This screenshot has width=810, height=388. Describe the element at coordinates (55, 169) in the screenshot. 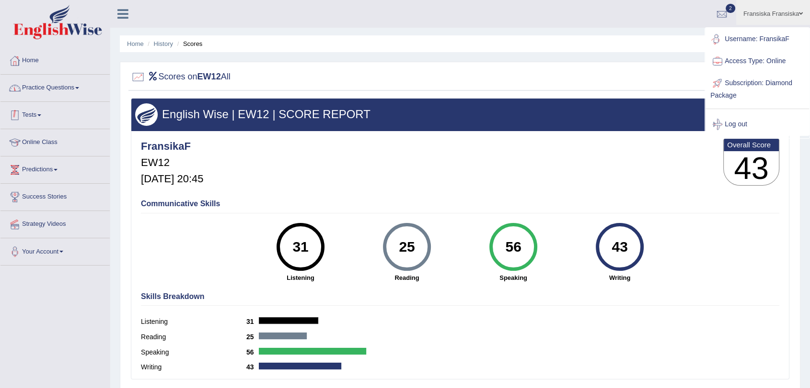

I see `a: Predictions` at that location.